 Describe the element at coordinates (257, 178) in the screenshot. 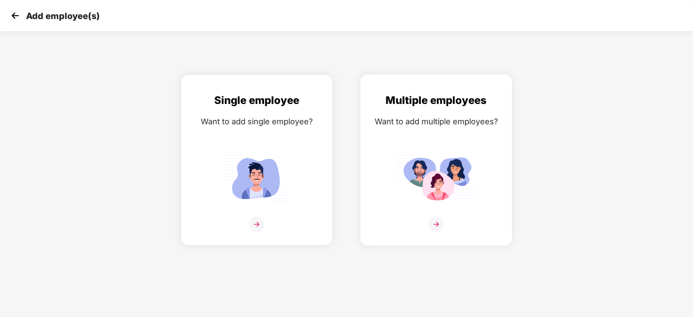

I see `img: svg+xml;base64,PHN2ZyB4bWxucz0iaHR0cDovL3d3dy53My5vcmcvMjAwMC9zdmciIGlkPSJTaW5nbGVfZW1wbG95ZWUiIH...` at that location.